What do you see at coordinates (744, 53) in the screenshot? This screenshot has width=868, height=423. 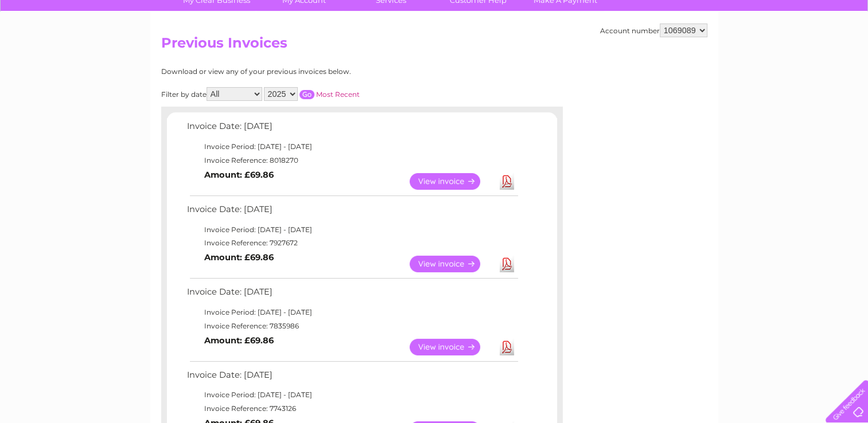 I see `a: Telecoms` at bounding box center [744, 53].